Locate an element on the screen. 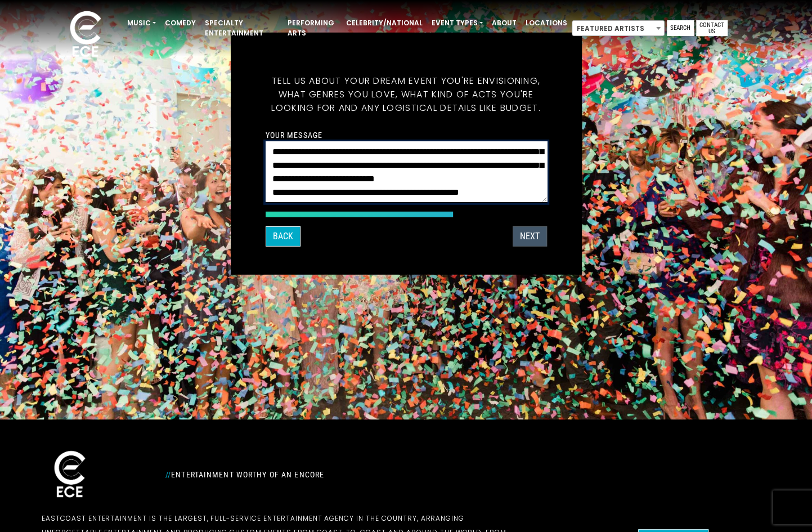 The height and width of the screenshot is (532, 812). a: Contact Us is located at coordinates (712, 28).